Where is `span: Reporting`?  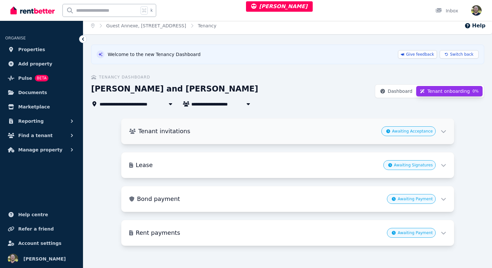 span: Reporting is located at coordinates (31, 121).